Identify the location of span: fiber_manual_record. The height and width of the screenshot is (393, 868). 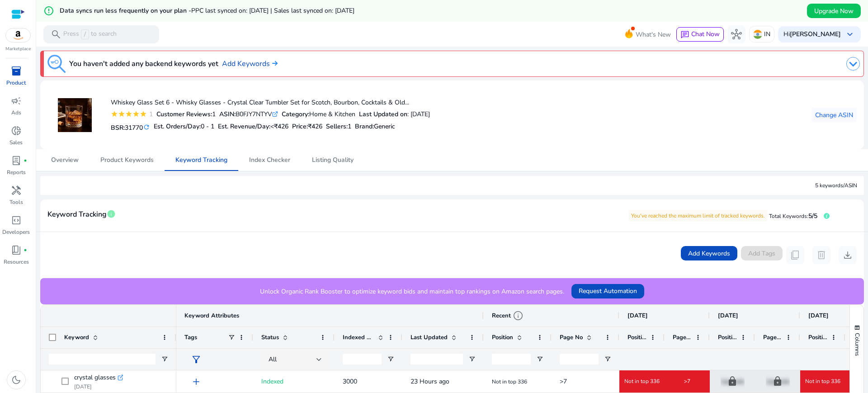
(25, 161).